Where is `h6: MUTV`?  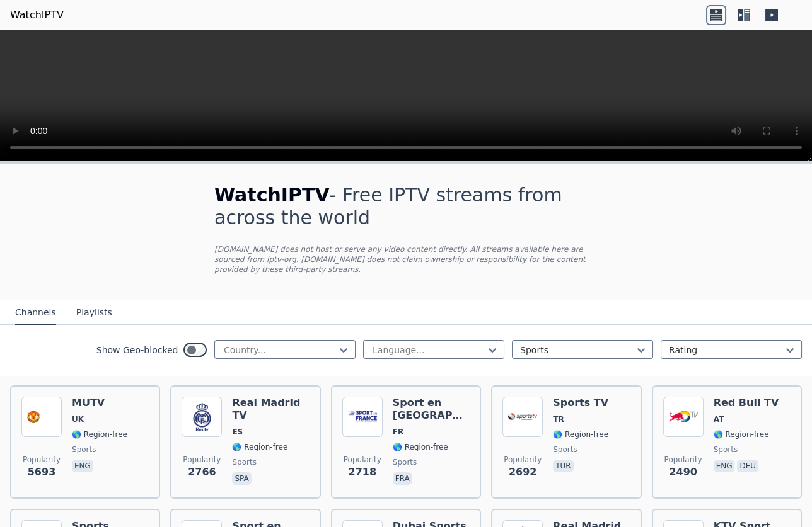
h6: MUTV is located at coordinates (100, 403).